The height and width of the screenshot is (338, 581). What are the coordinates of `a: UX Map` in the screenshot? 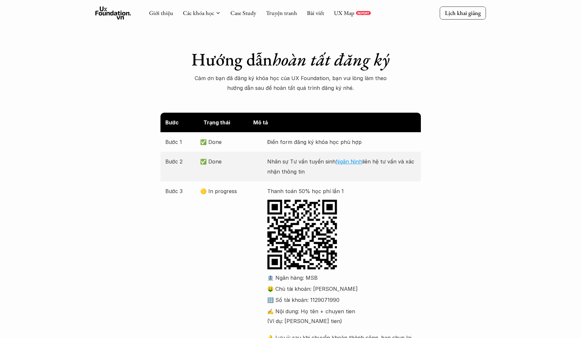 It's located at (344, 13).